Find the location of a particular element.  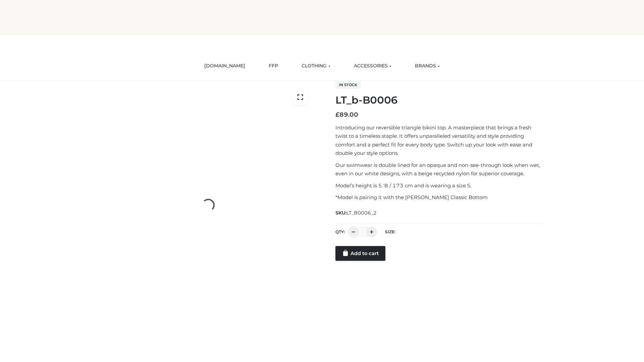

p: Model’s height is 5 ‘8 / 173 cm and is wearing a size S. is located at coordinates (440, 186).